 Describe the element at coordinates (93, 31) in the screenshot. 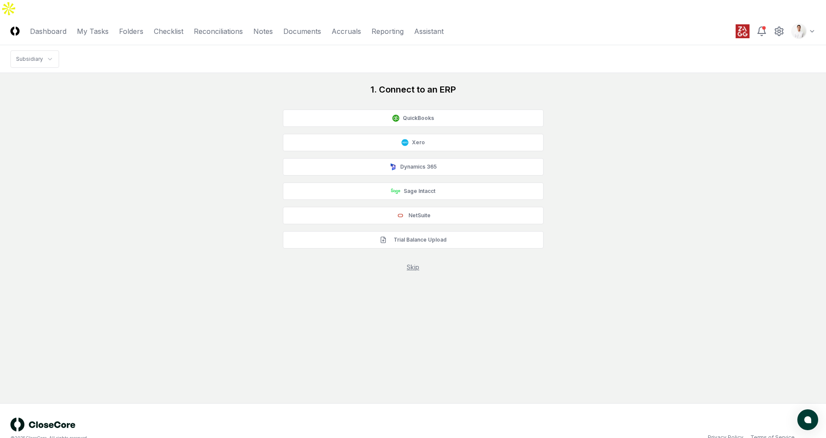

I see `a: My Tasks` at that location.